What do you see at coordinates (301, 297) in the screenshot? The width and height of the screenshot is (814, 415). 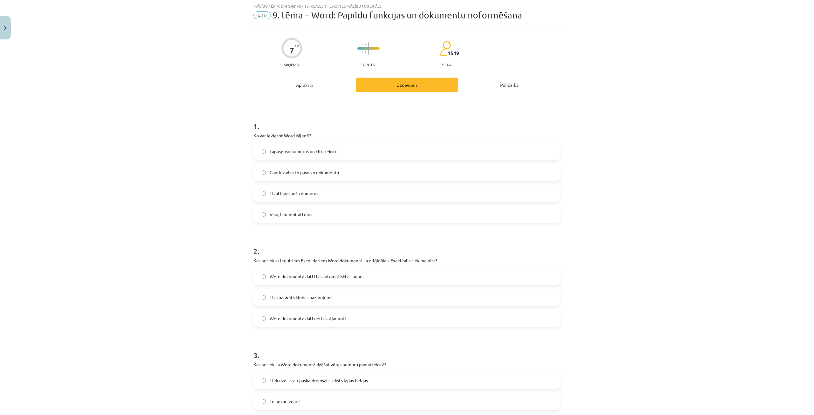 I see `span: Tiks parādīts kļūdas paziņojums` at bounding box center [301, 297].